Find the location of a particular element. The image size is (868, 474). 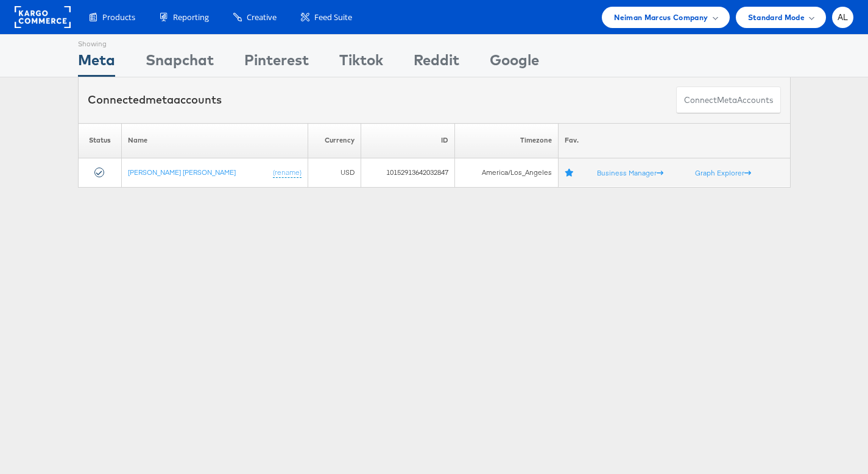

th: Currency is located at coordinates (334, 140).